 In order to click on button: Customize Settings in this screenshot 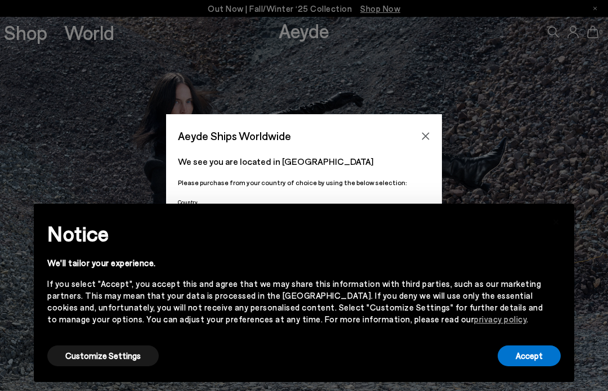, I will do `click(103, 356)`.